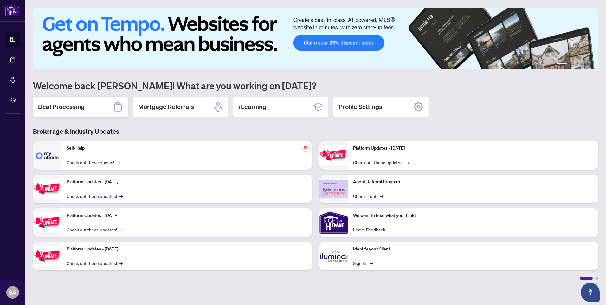  Describe the element at coordinates (334, 256) in the screenshot. I see `img: Identify your Client` at that location.